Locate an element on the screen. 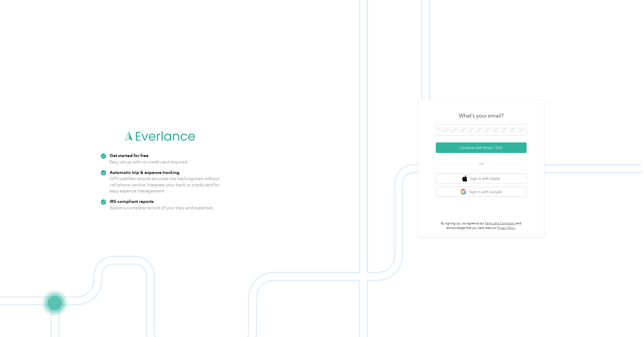 Image resolution: width=644 pixels, height=337 pixels. button: google logoSign in with Google is located at coordinates (481, 192).